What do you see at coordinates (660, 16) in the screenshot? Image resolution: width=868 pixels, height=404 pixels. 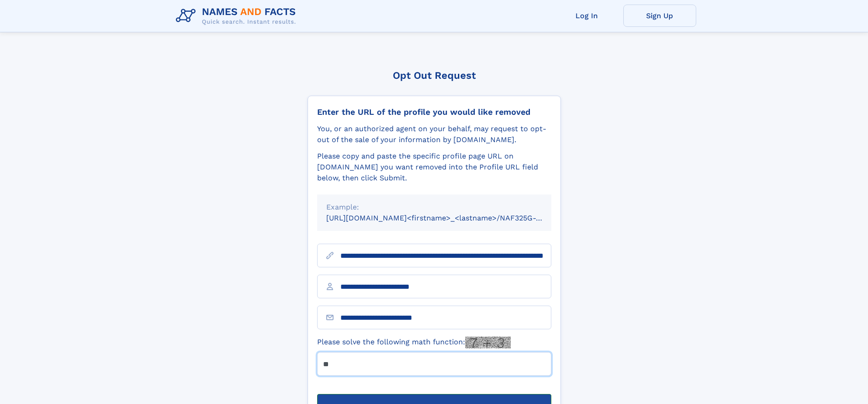 I see `a: Sign Up` at bounding box center [660, 16].